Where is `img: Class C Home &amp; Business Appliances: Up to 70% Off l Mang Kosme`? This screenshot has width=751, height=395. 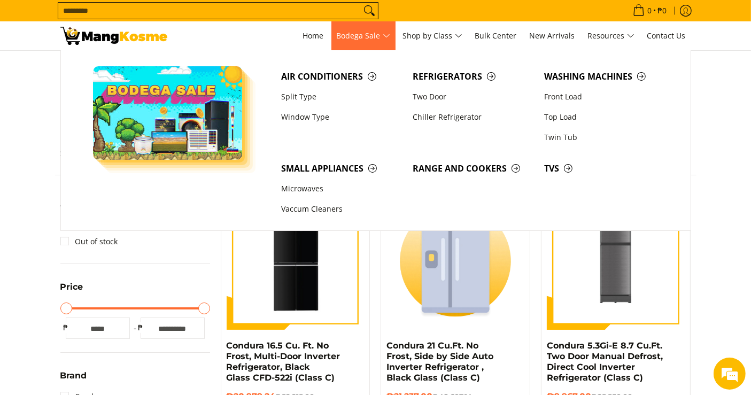
img: Class C Home &amp; Business Appliances: Up to 70% Off l Mang Kosme is located at coordinates (114, 36).